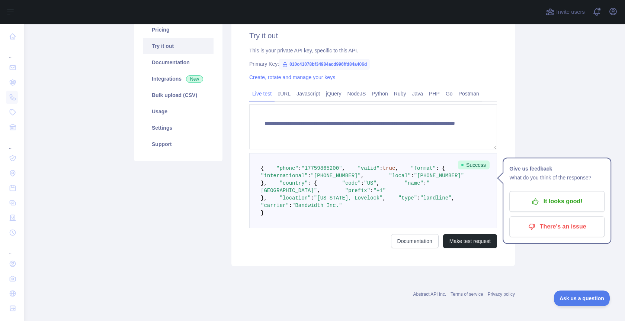  Describe the element at coordinates (436, 198) in the screenshot. I see `span: "landline"` at that location.